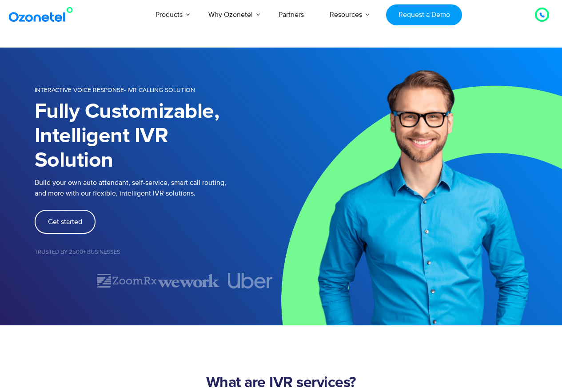 The height and width of the screenshot is (392, 562). I want to click on span: Get started, so click(65, 222).